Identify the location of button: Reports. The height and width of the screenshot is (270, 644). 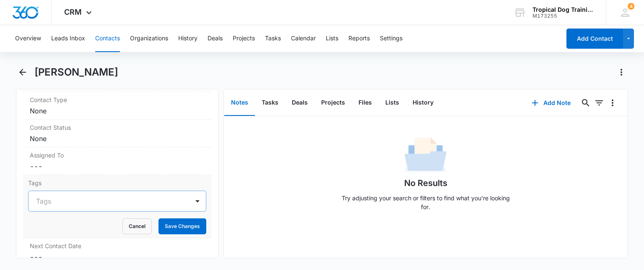
(359, 39).